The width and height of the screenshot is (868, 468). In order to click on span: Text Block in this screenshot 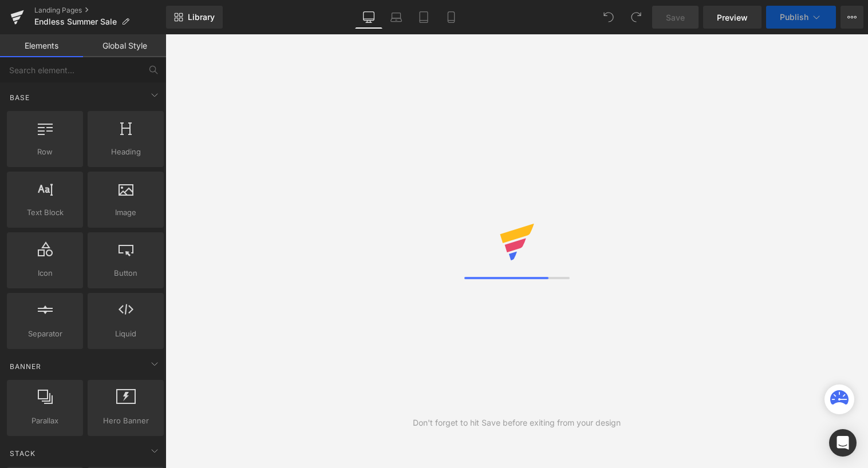, I will do `click(44, 213)`.